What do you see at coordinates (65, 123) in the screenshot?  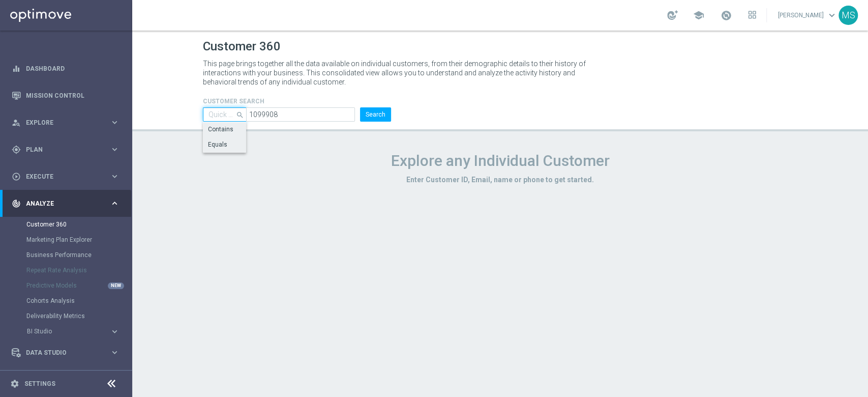 I see `button: person_search Explore keyboard_arrow_right` at bounding box center [65, 123].